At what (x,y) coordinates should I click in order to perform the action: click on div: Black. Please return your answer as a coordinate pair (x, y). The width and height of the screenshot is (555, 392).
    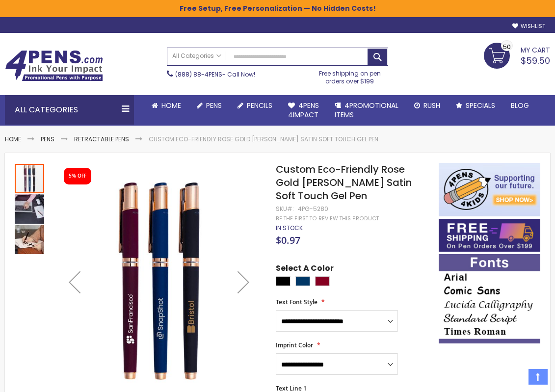
    Looking at the image, I should click on (283, 281).